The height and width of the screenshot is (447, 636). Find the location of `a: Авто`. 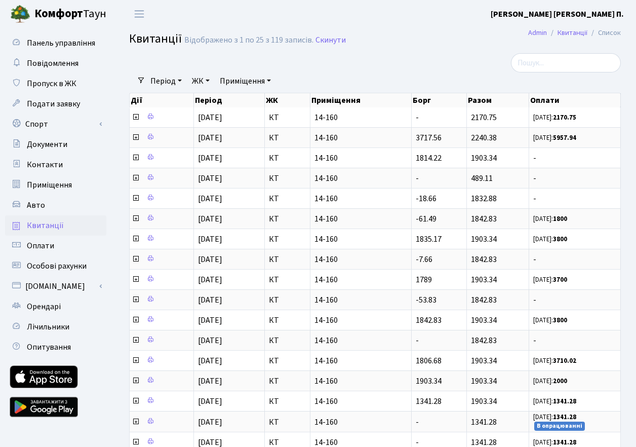

a: Авто is located at coordinates (56, 205).